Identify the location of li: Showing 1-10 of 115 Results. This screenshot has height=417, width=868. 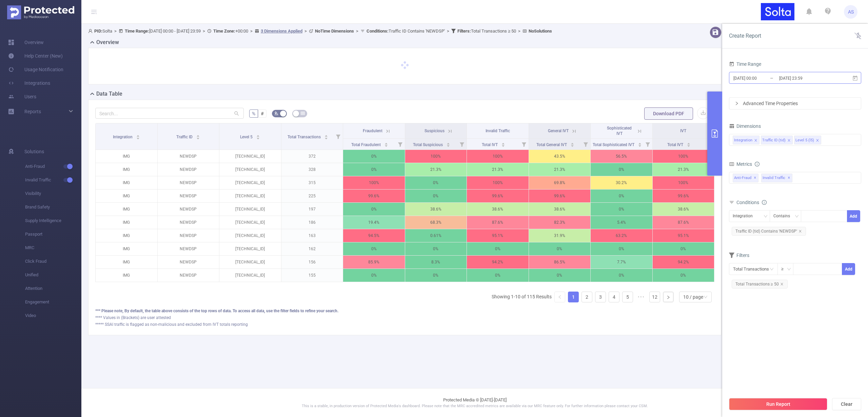
(522, 297).